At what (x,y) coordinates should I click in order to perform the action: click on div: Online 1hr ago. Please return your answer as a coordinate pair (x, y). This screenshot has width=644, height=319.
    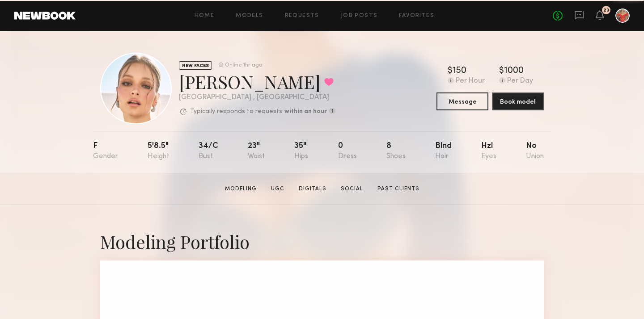
    Looking at the image, I should click on (243, 65).